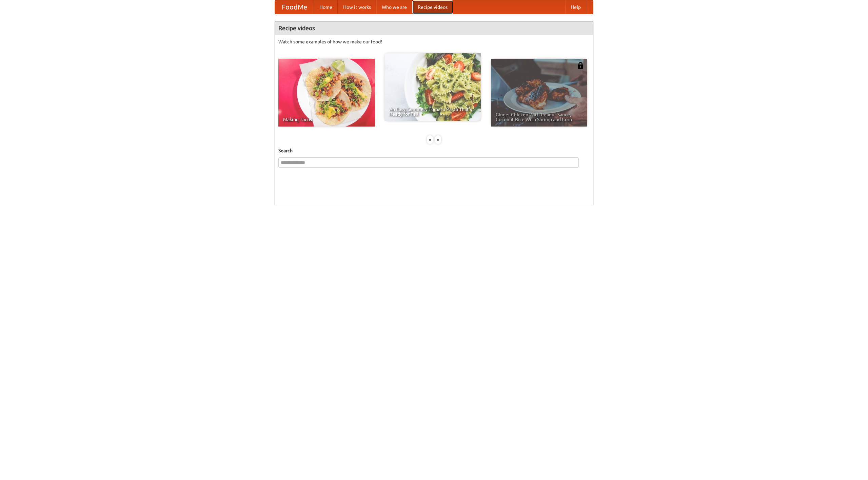  Describe the element at coordinates (432, 7) in the screenshot. I see `a: Recipe videos` at that location.